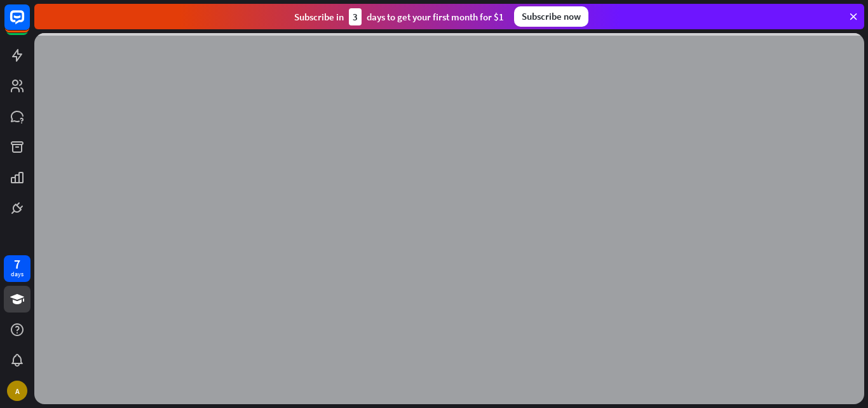 This screenshot has width=868, height=408. What do you see at coordinates (355, 16) in the screenshot?
I see `div: 3` at bounding box center [355, 16].